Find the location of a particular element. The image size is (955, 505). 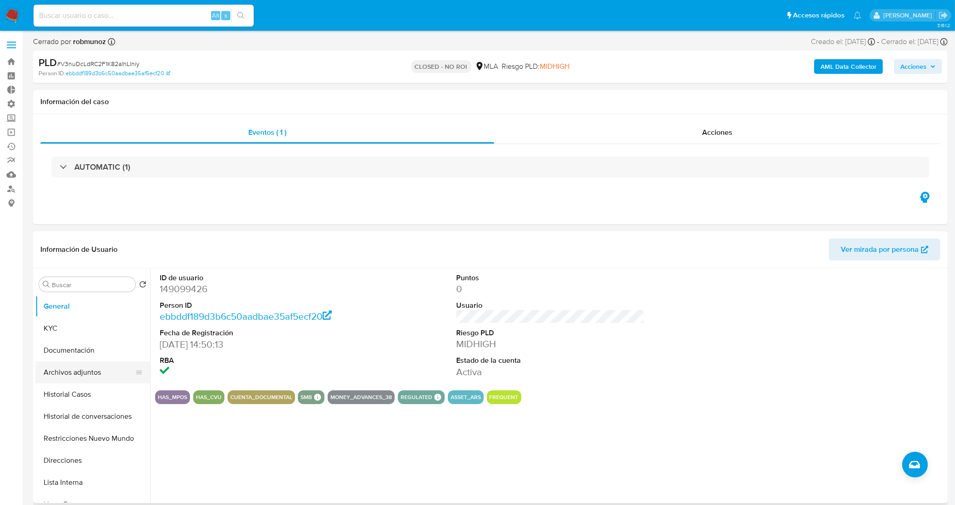

dt: Puntos is located at coordinates (550, 278).